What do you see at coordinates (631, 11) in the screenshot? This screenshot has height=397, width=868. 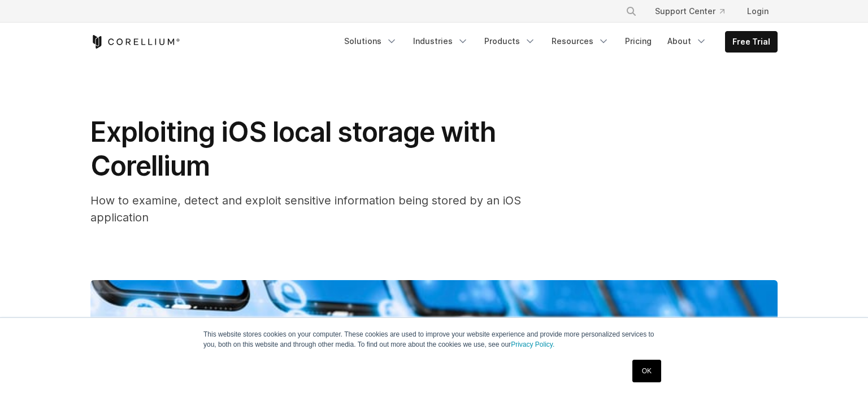 I see `button: Search` at bounding box center [631, 11].